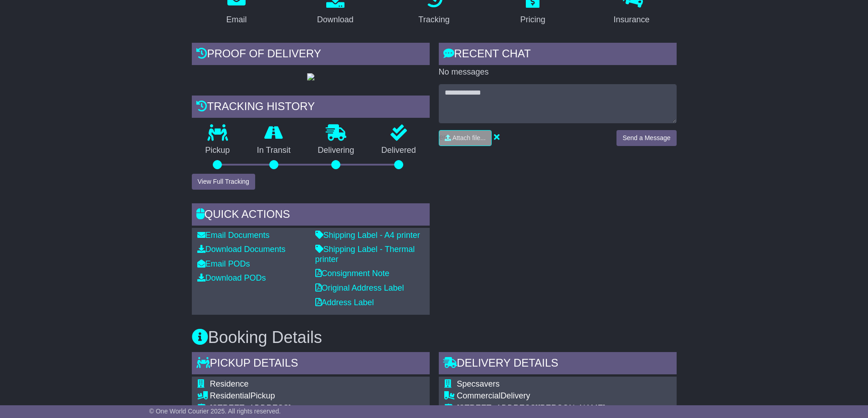 Image resolution: width=868 pixels, height=418 pixels. Describe the element at coordinates (311, 365) in the screenshot. I see `div: Pickup Details` at that location.